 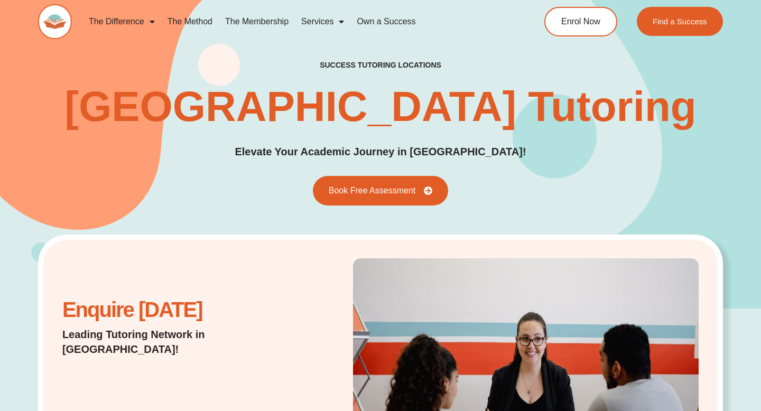 What do you see at coordinates (372, 191) in the screenshot?
I see `span: Book Free Assessment` at bounding box center [372, 191].